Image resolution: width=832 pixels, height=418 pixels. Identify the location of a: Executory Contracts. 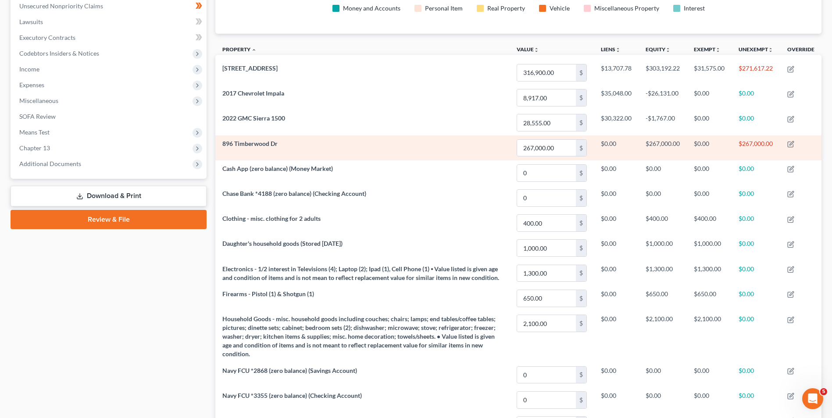
(109, 38).